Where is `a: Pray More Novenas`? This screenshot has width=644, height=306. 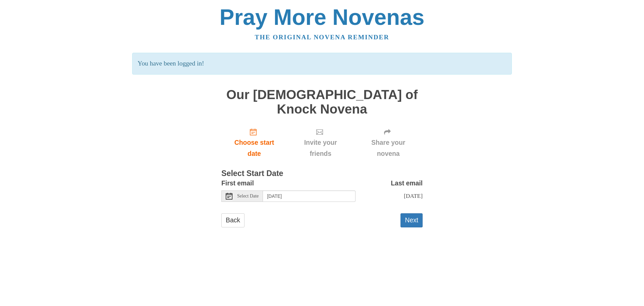 a: Pray More Novenas is located at coordinates (322, 17).